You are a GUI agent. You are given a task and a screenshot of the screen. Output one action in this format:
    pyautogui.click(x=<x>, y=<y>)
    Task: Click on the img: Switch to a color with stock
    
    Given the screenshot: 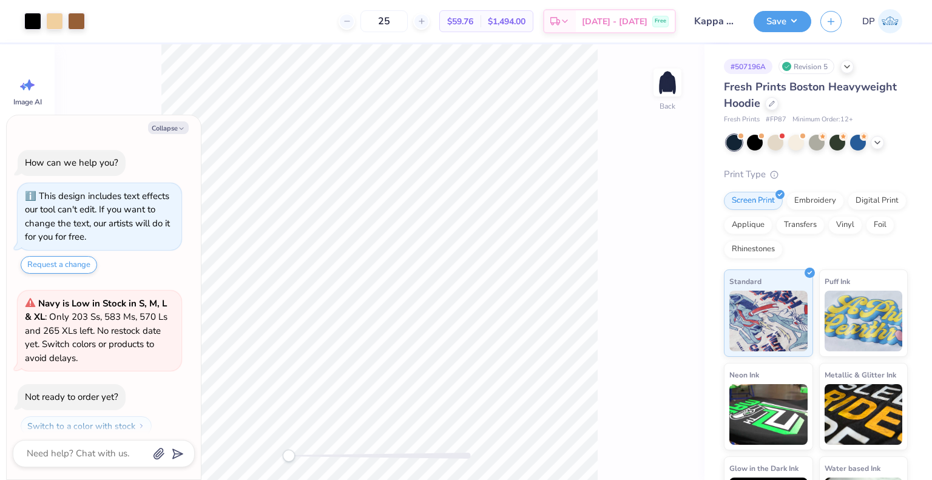 What is the action you would take?
    pyautogui.click(x=141, y=426)
    